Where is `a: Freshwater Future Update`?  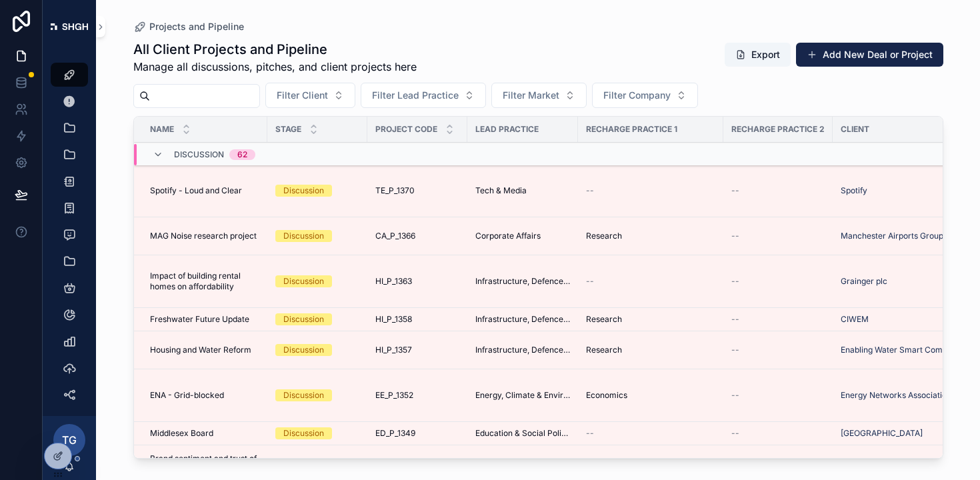 a: Freshwater Future Update is located at coordinates (205, 319).